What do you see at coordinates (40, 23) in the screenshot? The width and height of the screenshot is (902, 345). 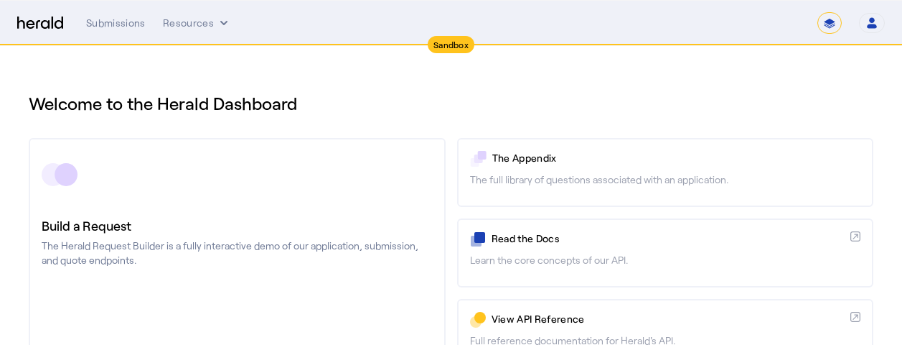 I see `img: Herald Logo` at bounding box center [40, 23].